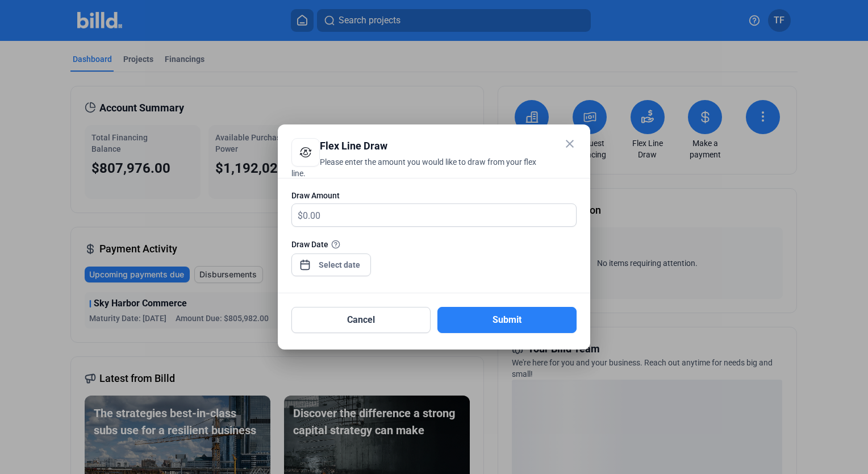  Describe the element at coordinates (570, 144) in the screenshot. I see `mat-icon: close` at that location.